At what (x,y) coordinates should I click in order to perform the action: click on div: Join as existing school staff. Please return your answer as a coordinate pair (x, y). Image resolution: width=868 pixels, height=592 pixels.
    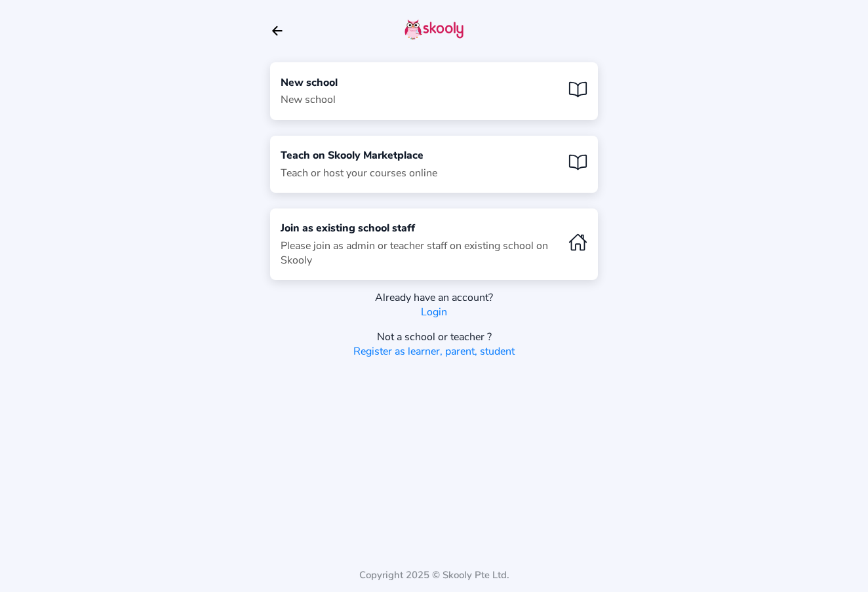
    Looking at the image, I should click on (419, 228).